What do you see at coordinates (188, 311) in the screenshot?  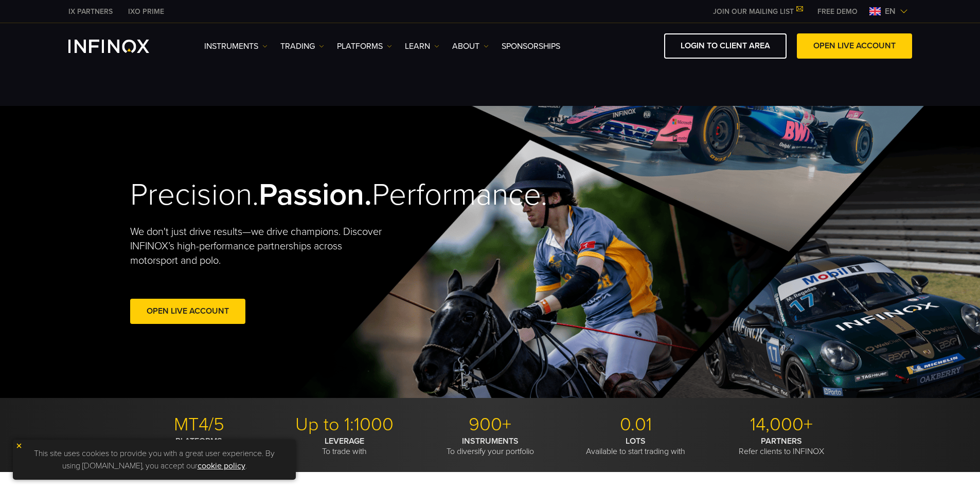 I see `a: Open Live Account` at bounding box center [188, 311].